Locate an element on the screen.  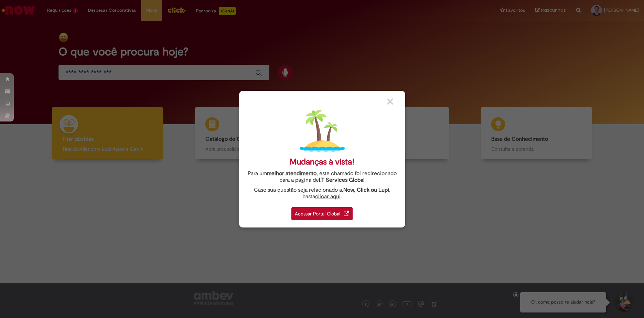
div: Mudanças à vista! is located at coordinates (322, 161).